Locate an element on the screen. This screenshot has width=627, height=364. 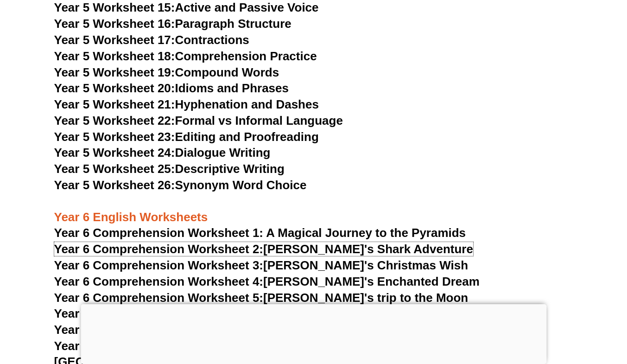
span: Year 5 Worksheet 26: is located at coordinates (115, 185).